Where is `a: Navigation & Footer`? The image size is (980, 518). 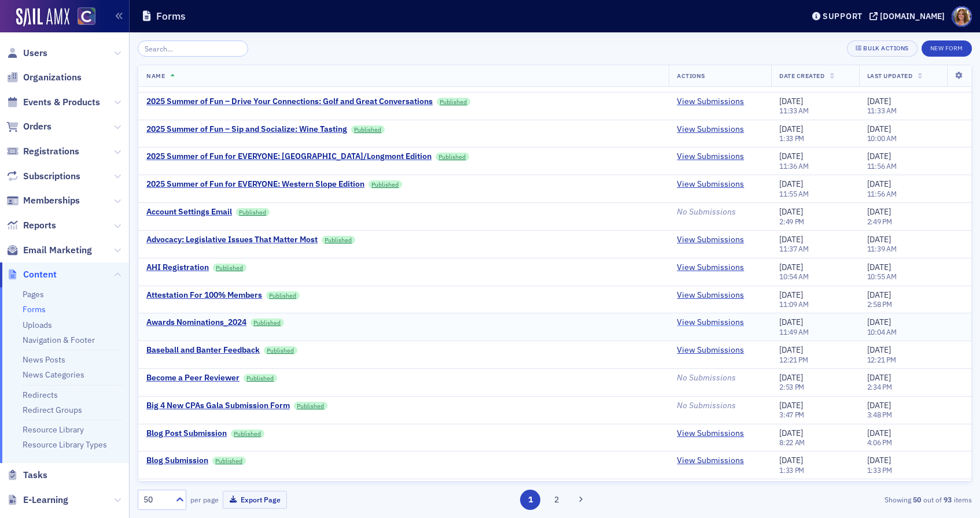 a: Navigation & Footer is located at coordinates (58, 340).